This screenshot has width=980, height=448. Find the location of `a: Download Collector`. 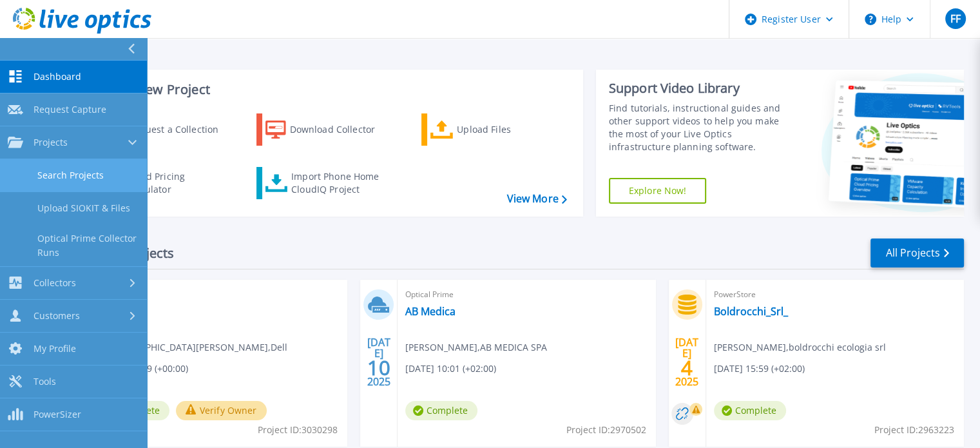

a: Download Collector is located at coordinates (328, 129).